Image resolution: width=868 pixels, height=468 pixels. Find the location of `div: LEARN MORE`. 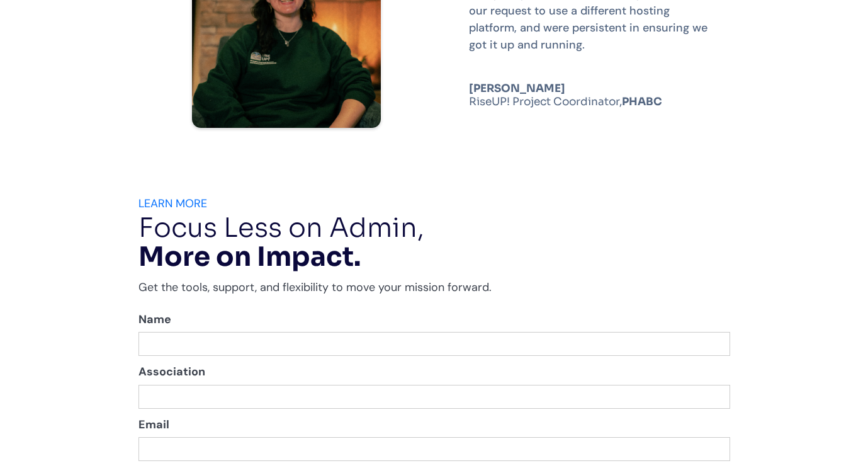

div: LEARN MORE is located at coordinates (435, 204).